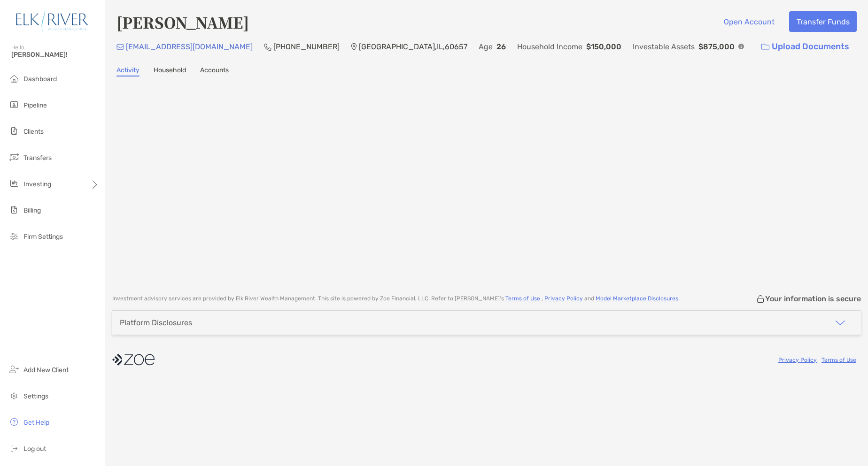 This screenshot has height=466, width=868. What do you see at coordinates (604, 47) in the screenshot?
I see `p: $150,000` at bounding box center [604, 47].